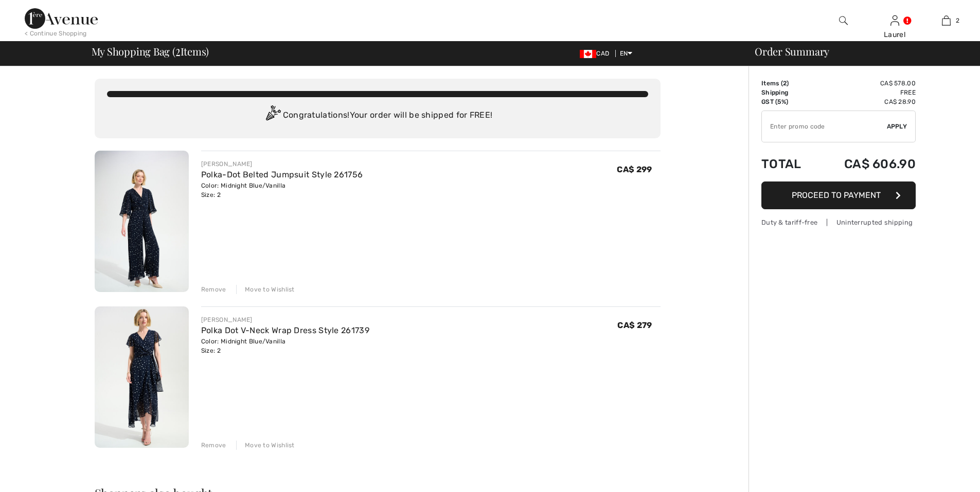 The width and height of the screenshot is (980, 492). Describe the element at coordinates (378, 116) in the screenshot. I see `div: Congratulations! Your order will be shipped for FREE!` at that location.